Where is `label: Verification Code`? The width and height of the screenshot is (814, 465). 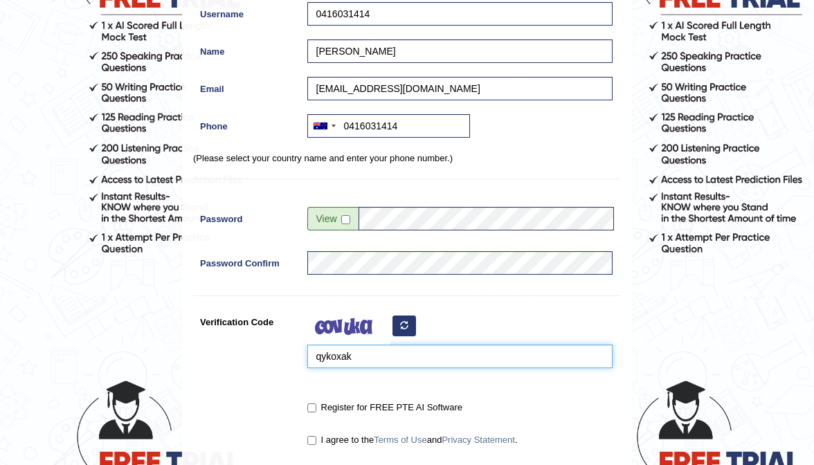 label: Verification Code is located at coordinates (246, 319).